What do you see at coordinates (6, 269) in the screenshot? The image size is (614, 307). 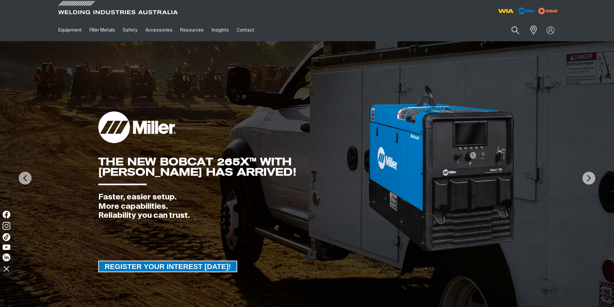 I see `img: hide socials` at bounding box center [6, 269].